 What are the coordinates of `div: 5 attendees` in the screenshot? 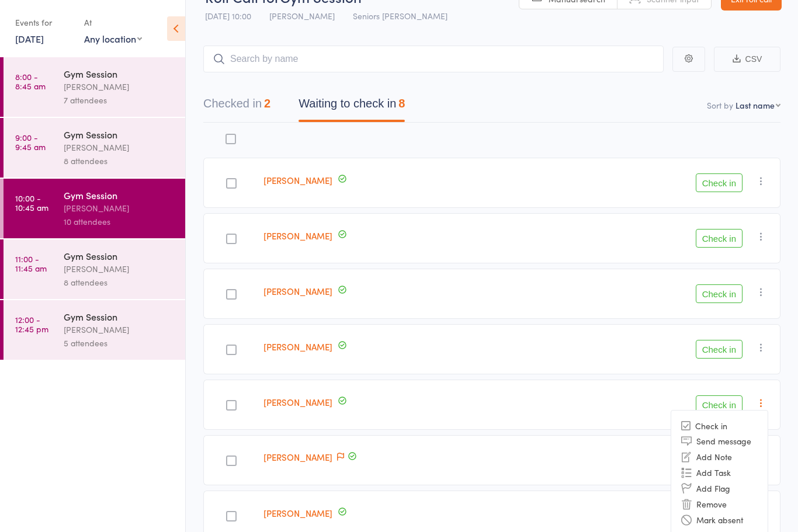 It's located at (119, 343).